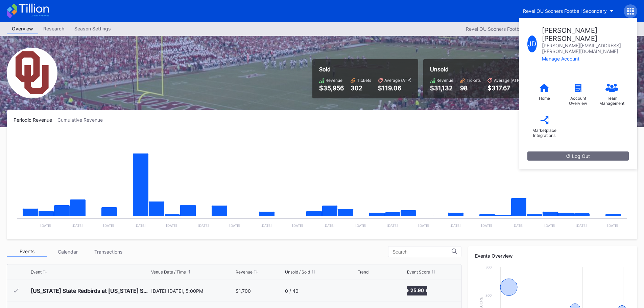 Image resolution: width=644 pixels, height=308 pixels. What do you see at coordinates (578, 101) in the screenshot?
I see `div: Account Overview` at bounding box center [578, 101].